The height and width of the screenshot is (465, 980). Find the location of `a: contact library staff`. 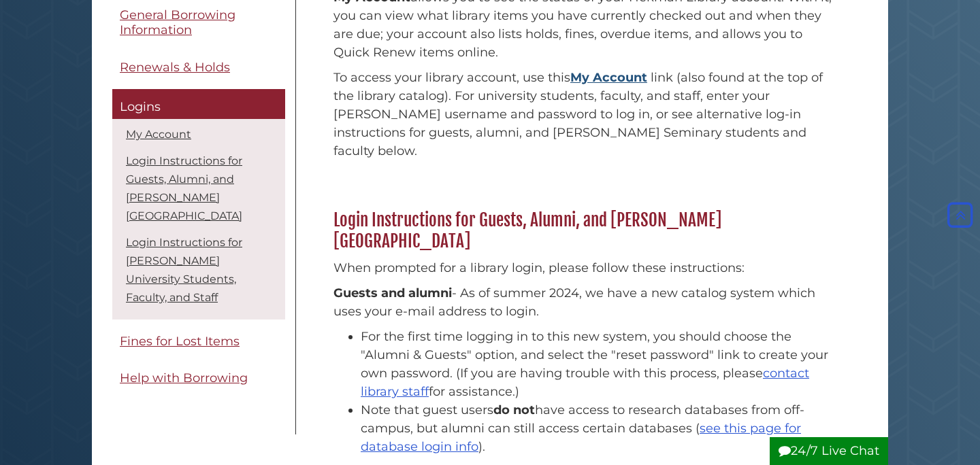

a: contact library staff is located at coordinates (585, 382).